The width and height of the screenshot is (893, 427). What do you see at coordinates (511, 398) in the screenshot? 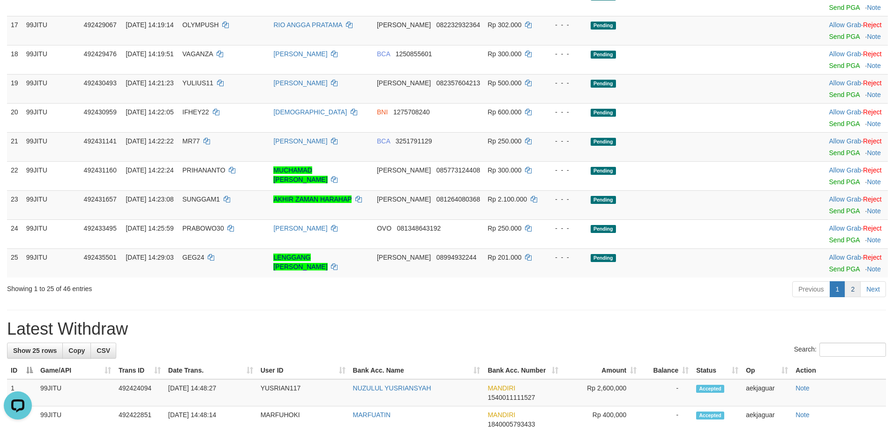
I see `span: Copy 1540011111527 to clipboard` at bounding box center [511, 398].